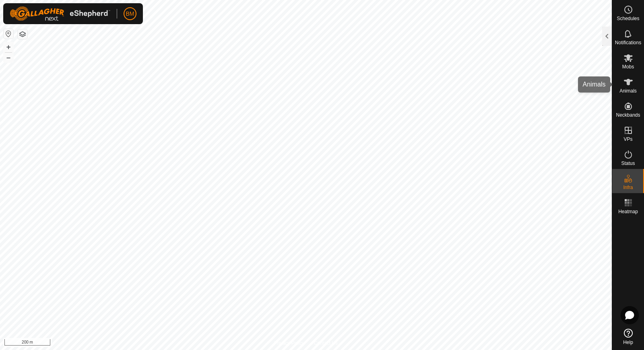  Describe the element at coordinates (628, 42) in the screenshot. I see `span: Notifications` at that location.